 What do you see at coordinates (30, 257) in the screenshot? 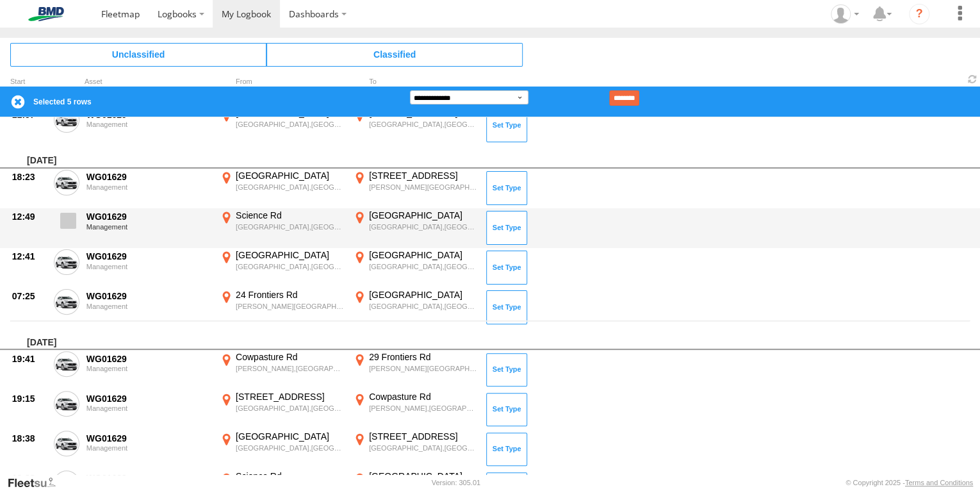
I see `div: 12:41` at bounding box center [30, 257].